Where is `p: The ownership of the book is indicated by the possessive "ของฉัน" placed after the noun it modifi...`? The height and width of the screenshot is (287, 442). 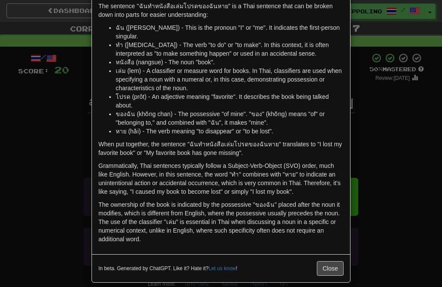
p: The ownership of the book is indicated by the possessive "ของฉัน" placed after the noun it modifi... is located at coordinates (221, 222).